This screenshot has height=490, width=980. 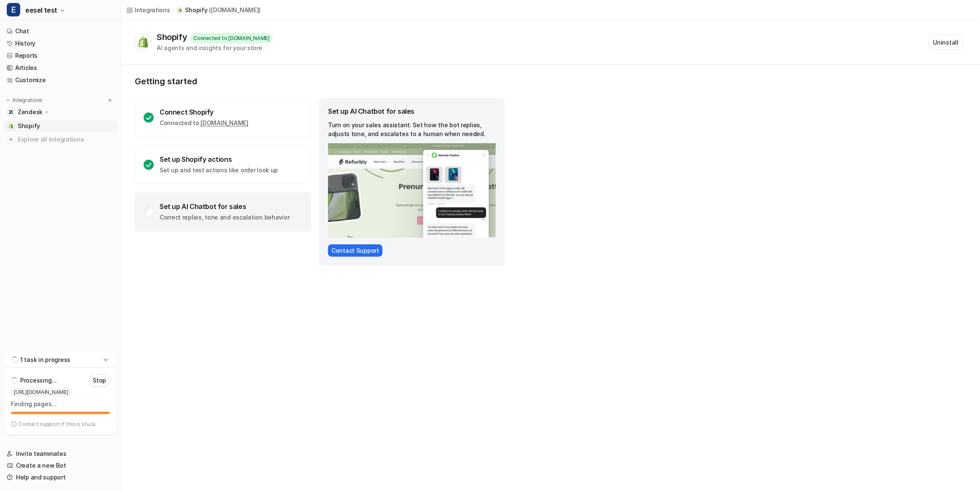 I want to click on a: Create a new Bot, so click(x=60, y=465).